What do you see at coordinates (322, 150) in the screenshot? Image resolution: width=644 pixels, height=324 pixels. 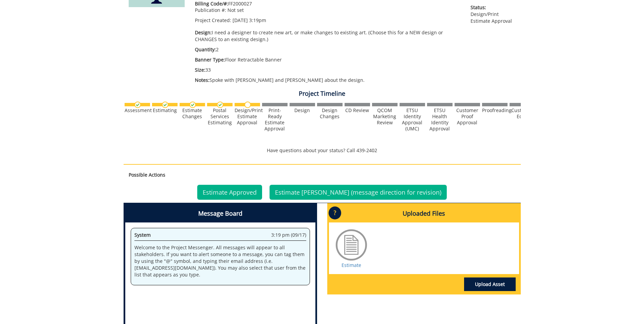 I see `p: Have questions about your status? Call 439-2402` at bounding box center [322, 150].